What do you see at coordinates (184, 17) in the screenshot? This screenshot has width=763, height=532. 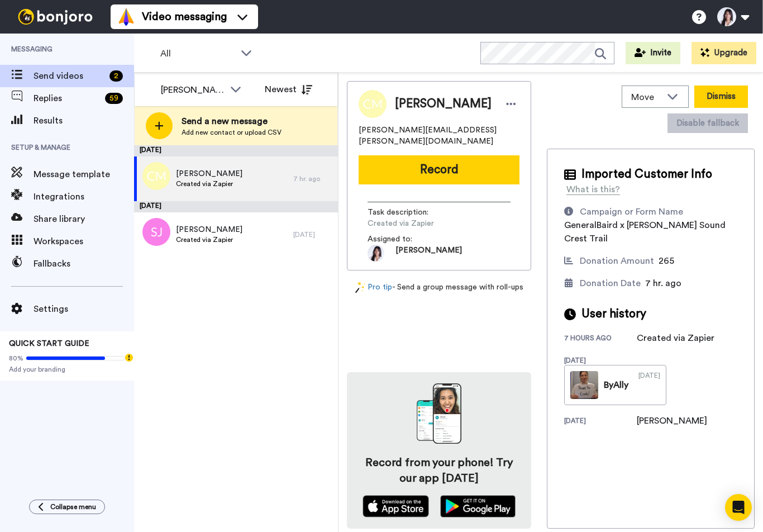 I see `span: Video messaging` at bounding box center [184, 17].